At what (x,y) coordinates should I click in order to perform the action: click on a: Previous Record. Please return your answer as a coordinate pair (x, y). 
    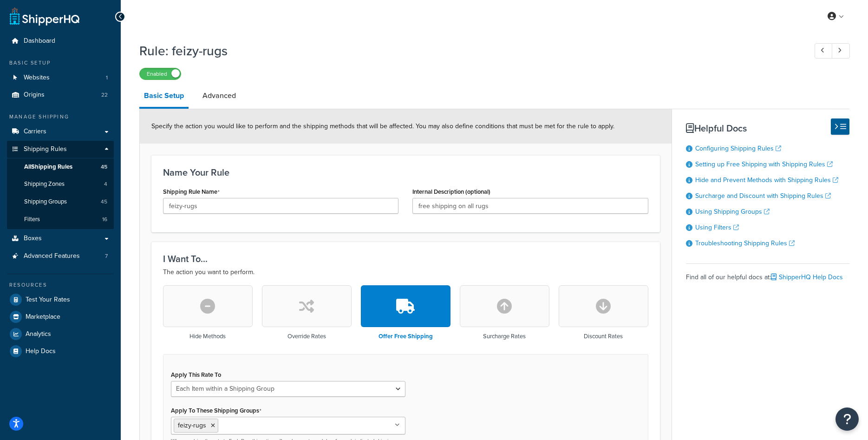
    Looking at the image, I should click on (823, 50).